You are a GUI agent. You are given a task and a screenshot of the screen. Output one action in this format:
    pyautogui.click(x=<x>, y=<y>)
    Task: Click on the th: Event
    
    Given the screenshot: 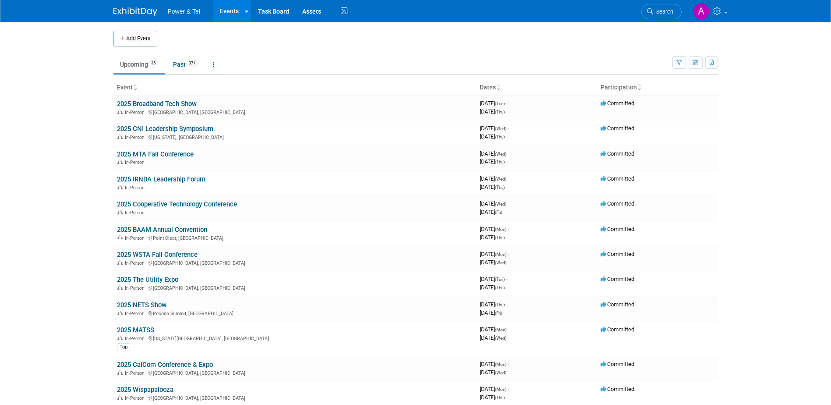 What is the action you would take?
    pyautogui.click(x=295, y=88)
    